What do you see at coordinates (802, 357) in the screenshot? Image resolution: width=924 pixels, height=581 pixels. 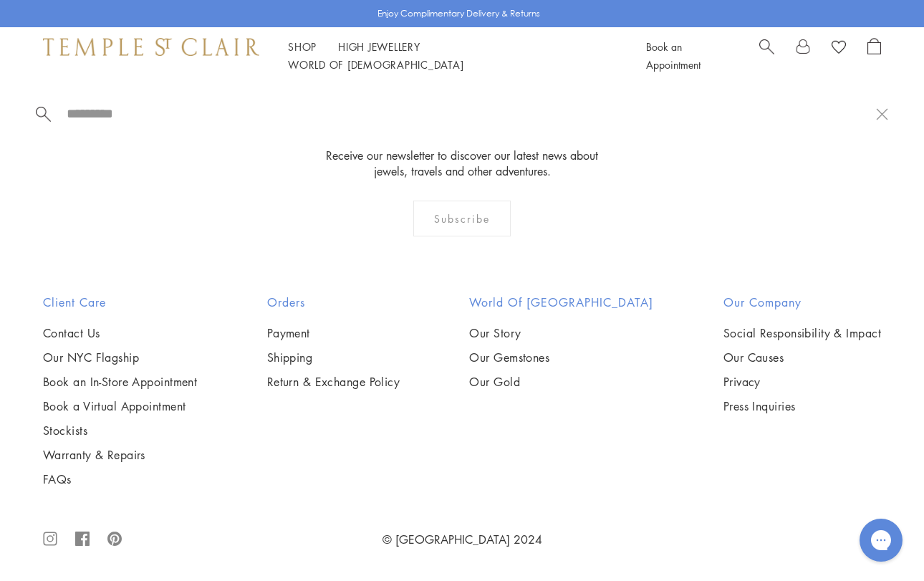 I see `a: Our Causes` at bounding box center [802, 357].